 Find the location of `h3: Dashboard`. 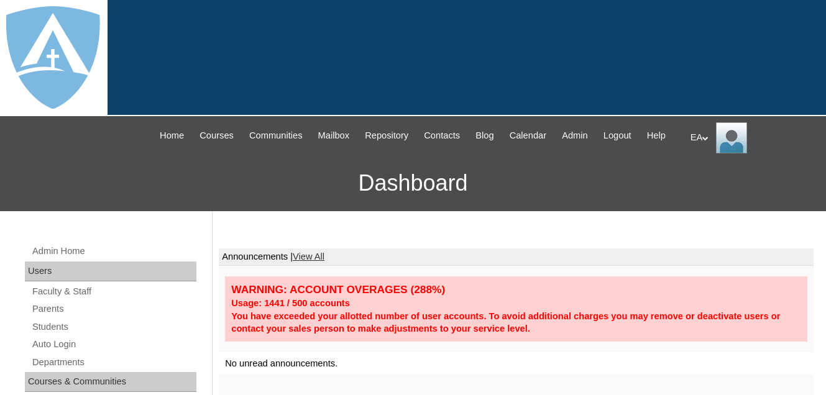

h3: Dashboard is located at coordinates (413, 183).